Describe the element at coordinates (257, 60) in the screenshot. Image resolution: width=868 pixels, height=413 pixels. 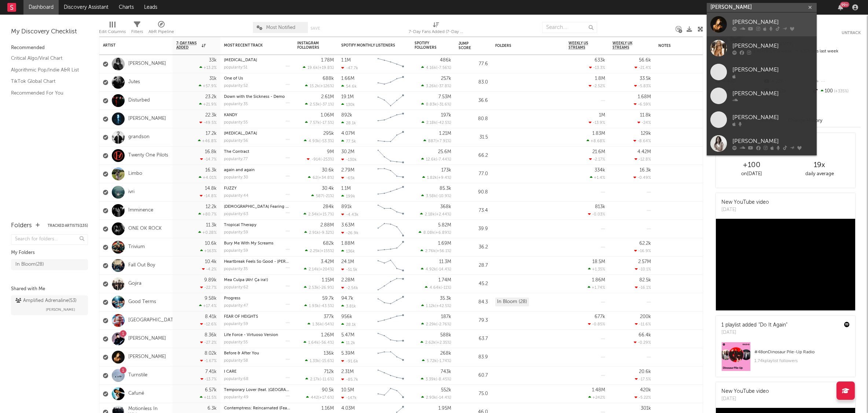
I see `div: Muse` at that location.